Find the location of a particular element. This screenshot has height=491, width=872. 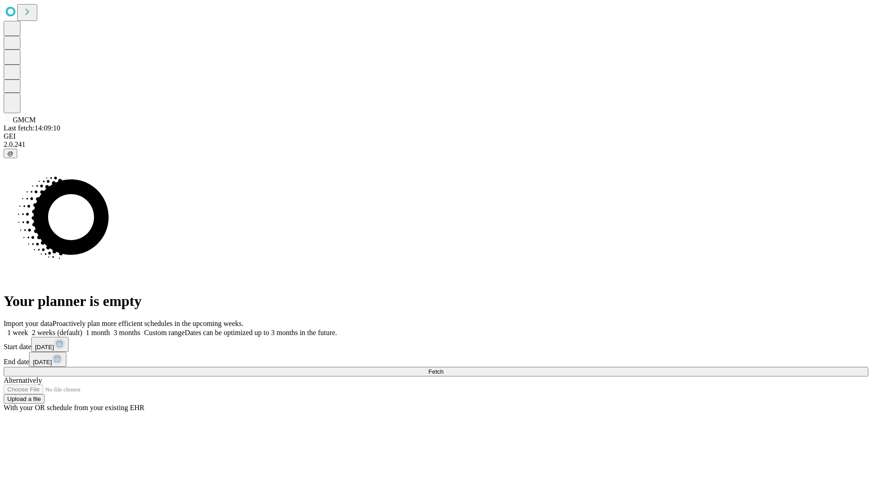

div: End date is located at coordinates (436, 359).